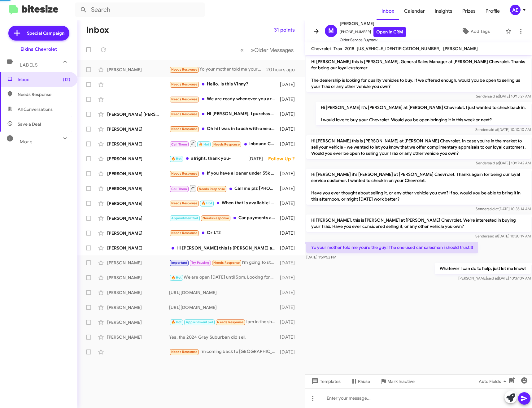  Describe the element at coordinates (350, 49) in the screenshot. I see `span: 2018` at that location.